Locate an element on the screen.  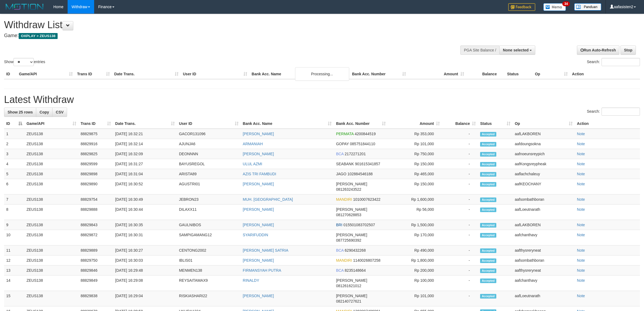
span: 34 is located at coordinates (566, 4).